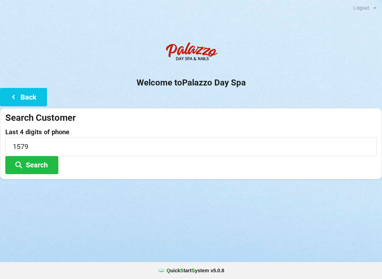  Describe the element at coordinates (168, 271) in the screenshot. I see `span: Q` at that location.